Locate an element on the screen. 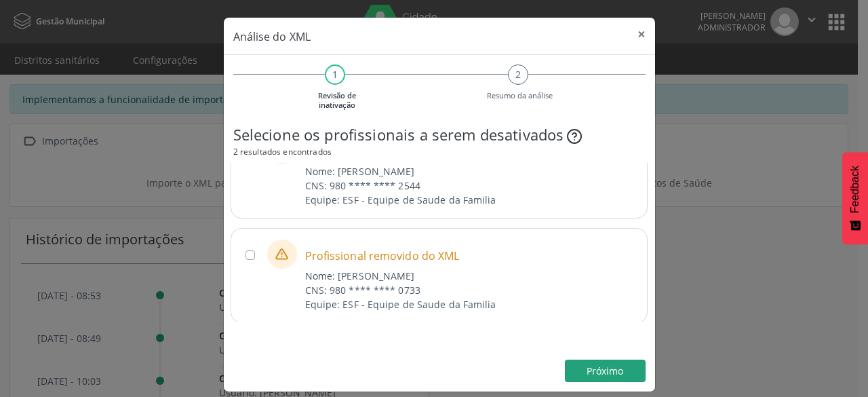  small: Revisão de inativação is located at coordinates (337, 100).